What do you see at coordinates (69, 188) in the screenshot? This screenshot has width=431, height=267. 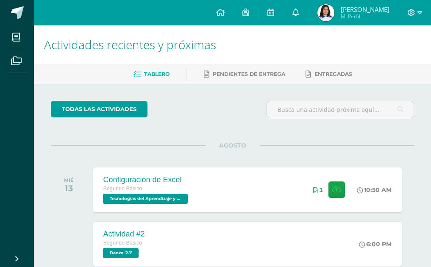 I see `div: 13` at bounding box center [69, 188].